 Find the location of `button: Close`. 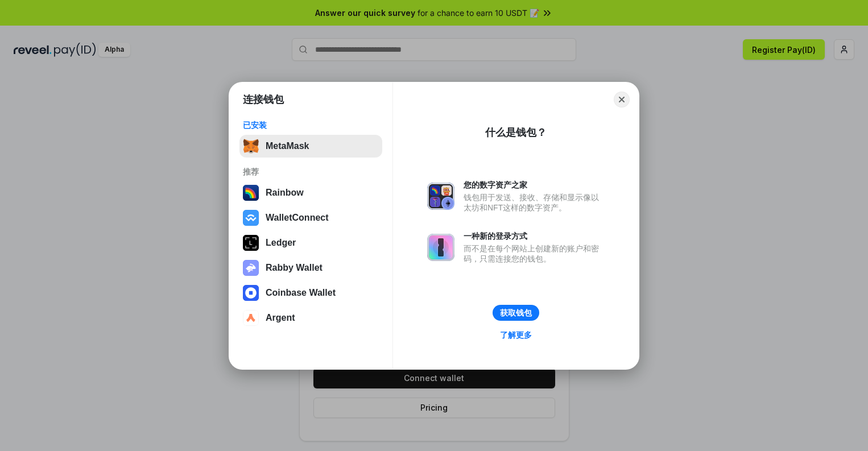

button: Close is located at coordinates (622, 99).